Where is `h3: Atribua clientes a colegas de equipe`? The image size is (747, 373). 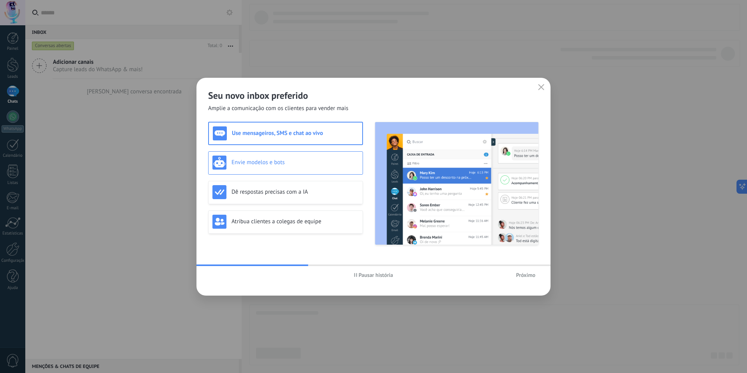
h3: Atribua clientes a colegas de equipe is located at coordinates (295, 221).